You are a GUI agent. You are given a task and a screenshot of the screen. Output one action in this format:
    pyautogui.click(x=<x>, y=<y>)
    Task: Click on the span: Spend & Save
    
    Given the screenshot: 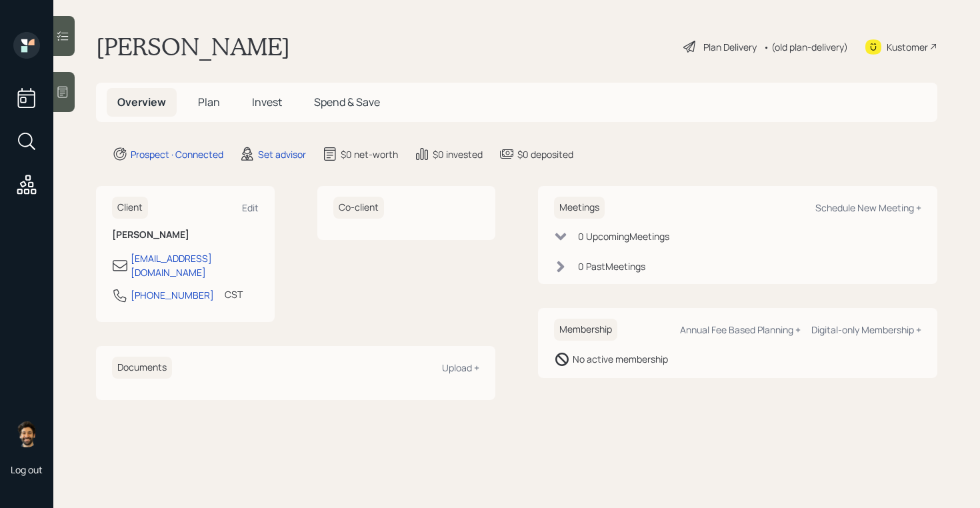 What is the action you would take?
    pyautogui.click(x=347, y=102)
    